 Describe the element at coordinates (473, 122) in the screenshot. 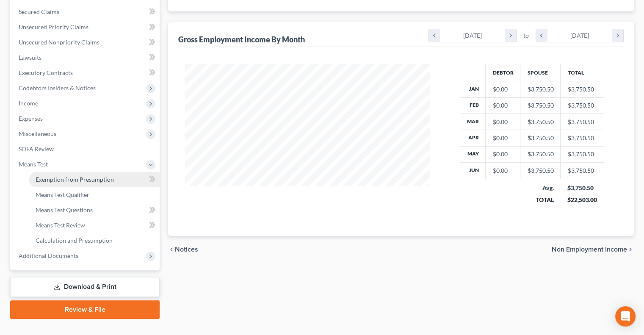

I see `th: Mar` at that location.